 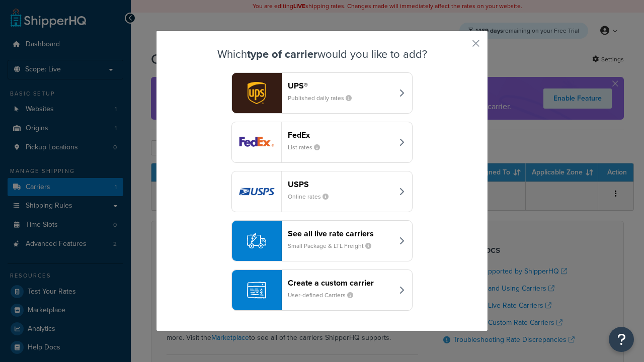 I want to click on img: fedEx logo, so click(x=257, y=142).